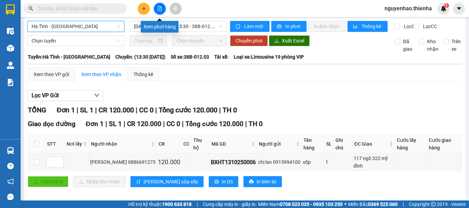 The height and width of the screenshot is (208, 469). I want to click on span: 1, so click(446, 5).